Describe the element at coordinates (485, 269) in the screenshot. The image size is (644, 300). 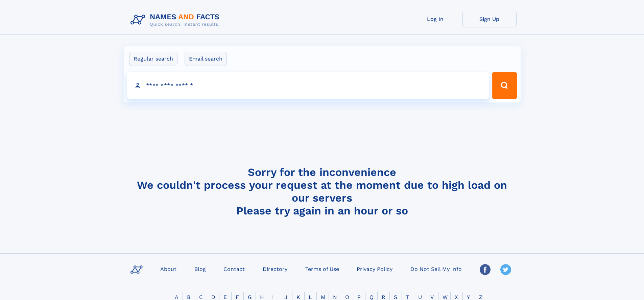
I see `img: Facebook` at that location.